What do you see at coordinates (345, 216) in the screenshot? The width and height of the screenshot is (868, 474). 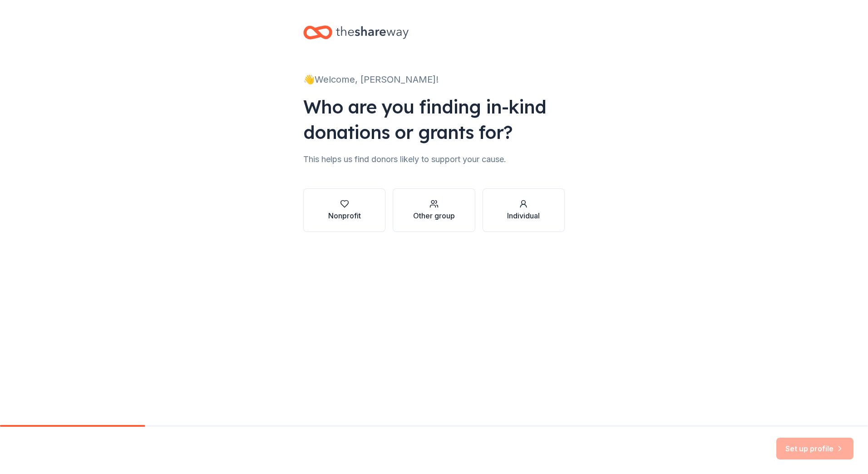 I see `div: Nonprofit` at bounding box center [345, 216].